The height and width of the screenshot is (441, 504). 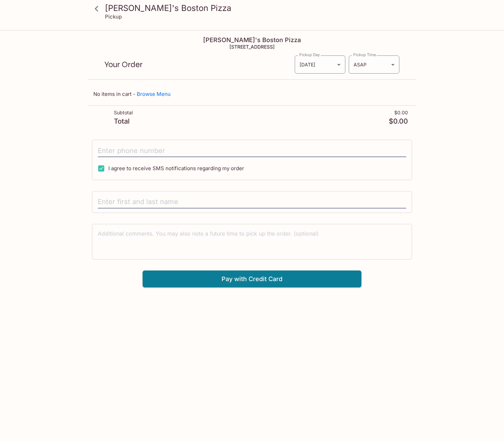 What do you see at coordinates (252, 94) in the screenshot?
I see `p: No items in cart -` at bounding box center [252, 94].